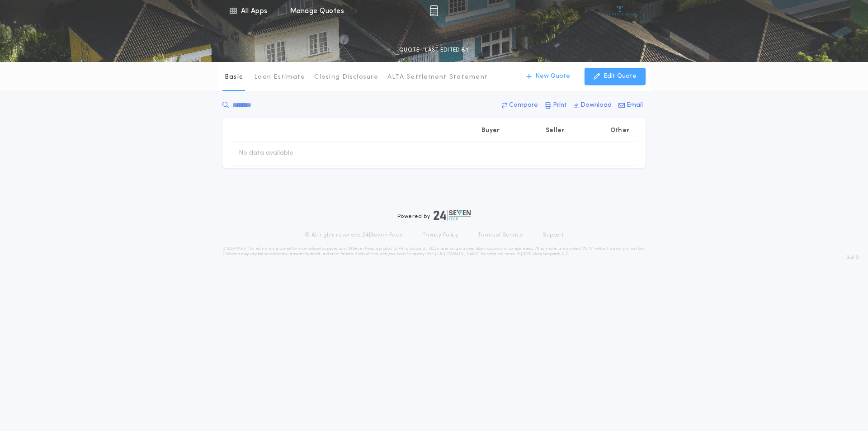 Image resolution: width=868 pixels, height=431 pixels. Describe the element at coordinates (452, 216) in the screenshot. I see `img: logo` at that location.